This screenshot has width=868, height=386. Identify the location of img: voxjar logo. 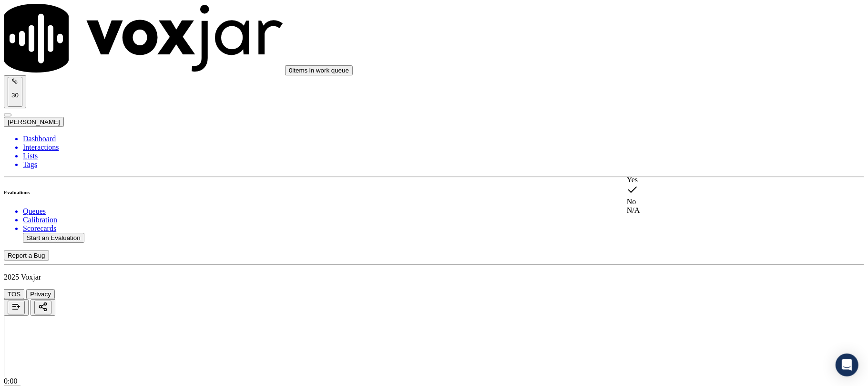
(144, 38).